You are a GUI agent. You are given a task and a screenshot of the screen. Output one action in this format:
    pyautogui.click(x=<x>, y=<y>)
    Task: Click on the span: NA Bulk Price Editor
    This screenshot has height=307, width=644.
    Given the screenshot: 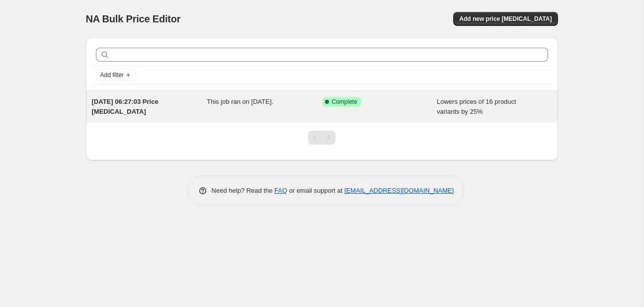 What is the action you would take?
    pyautogui.click(x=133, y=19)
    